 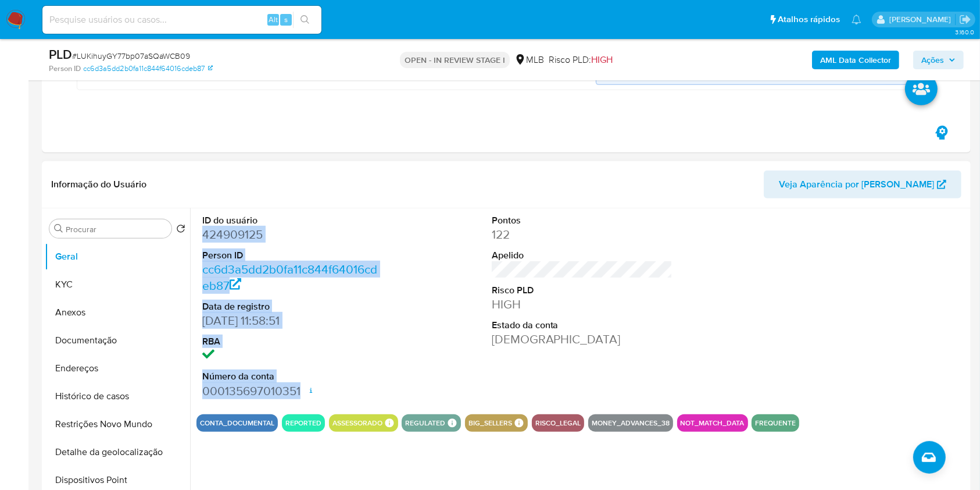 What do you see at coordinates (305, 19) in the screenshot?
I see `button: search-icon` at bounding box center [305, 19].